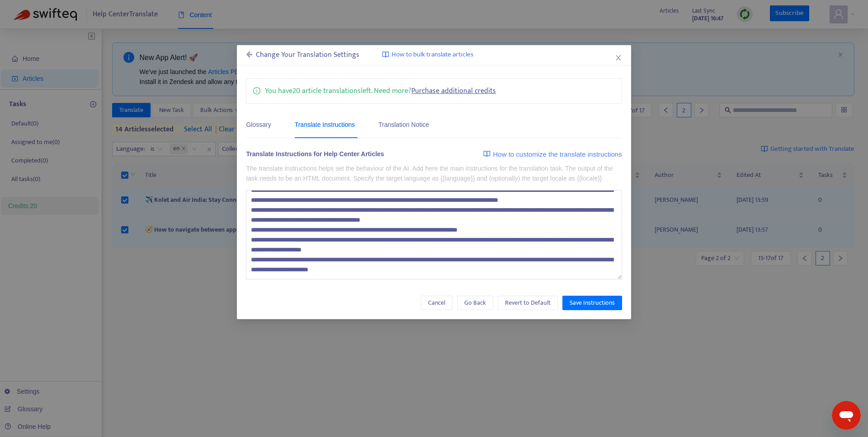  What do you see at coordinates (553, 155) in the screenshot?
I see `a: How to customize the translate instructions` at bounding box center [553, 155].